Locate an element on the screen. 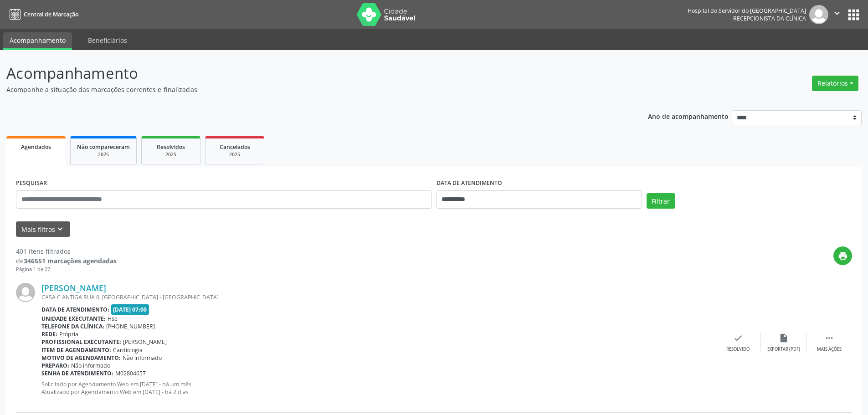 Image resolution: width=868 pixels, height=415 pixels. span: Recepcionista da clínica is located at coordinates (770, 18).